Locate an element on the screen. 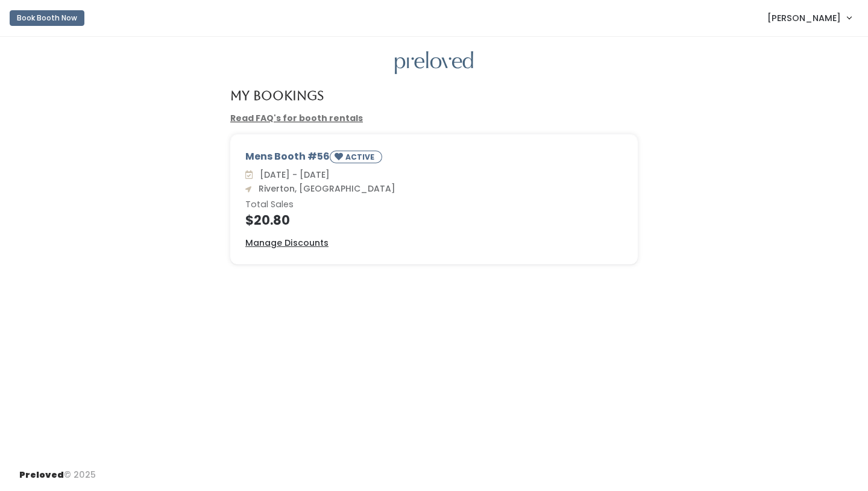 This screenshot has width=868, height=491. a: Book Booth Now is located at coordinates (47, 18).